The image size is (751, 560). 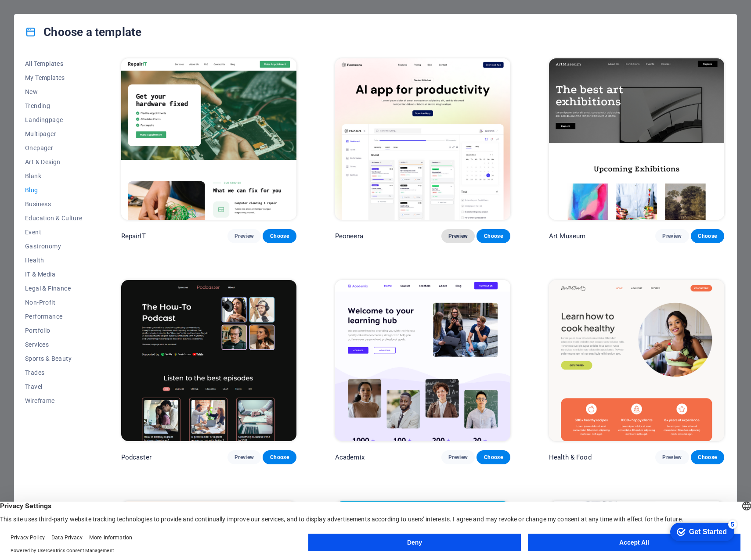 I want to click on button: All Templates, so click(x=54, y=64).